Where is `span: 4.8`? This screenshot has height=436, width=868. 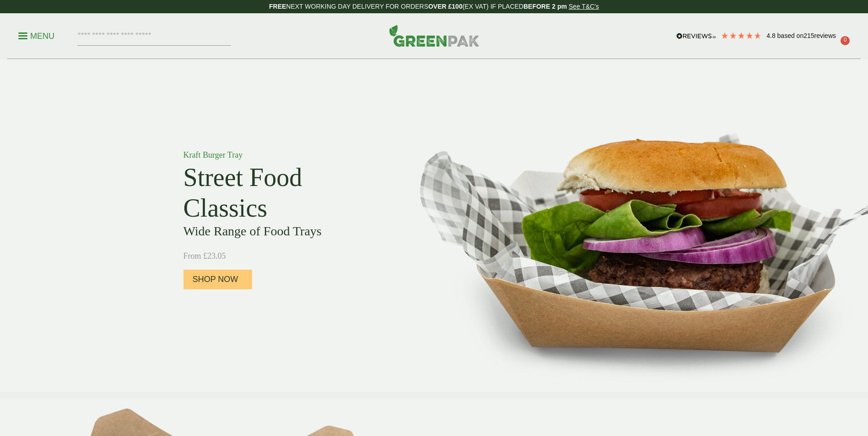 span: 4.8 is located at coordinates (772, 36).